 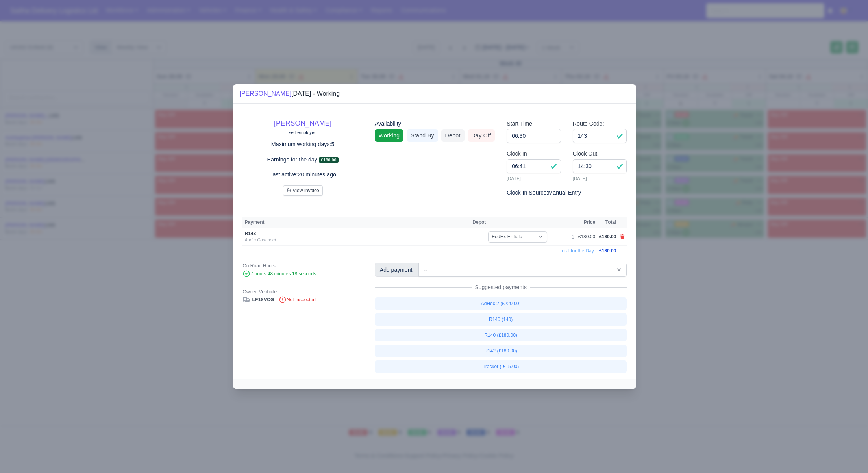 I want to click on div: 7 hours 48 minutes 18 seconds, so click(x=302, y=274).